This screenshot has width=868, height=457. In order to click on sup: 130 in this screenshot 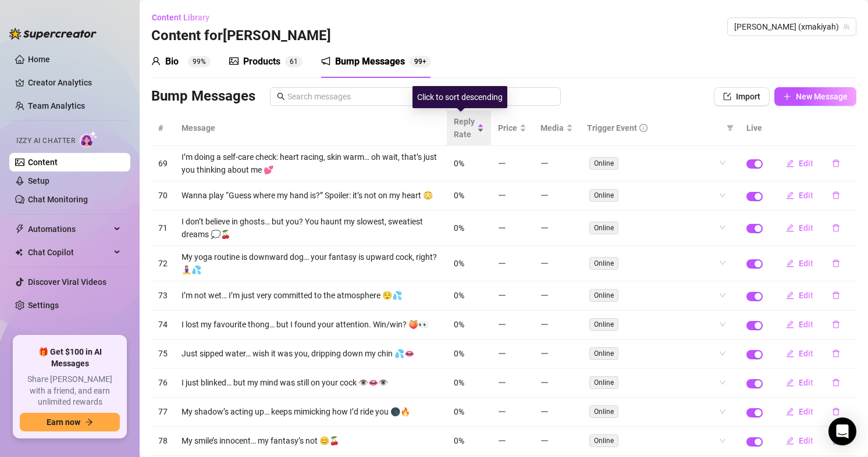, I will do `click(420, 62)`.